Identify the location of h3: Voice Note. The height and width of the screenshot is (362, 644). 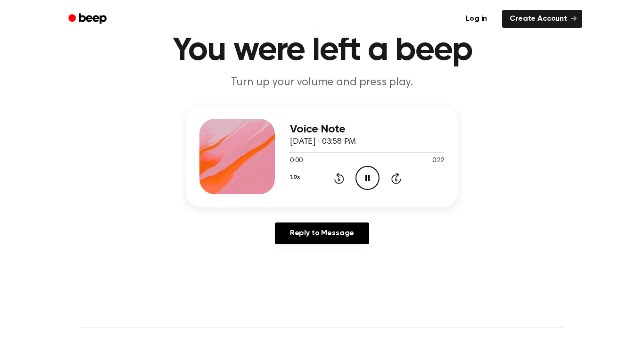
(367, 129).